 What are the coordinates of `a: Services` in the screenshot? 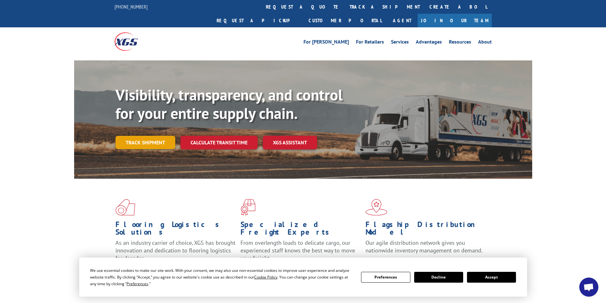 It's located at (400, 43).